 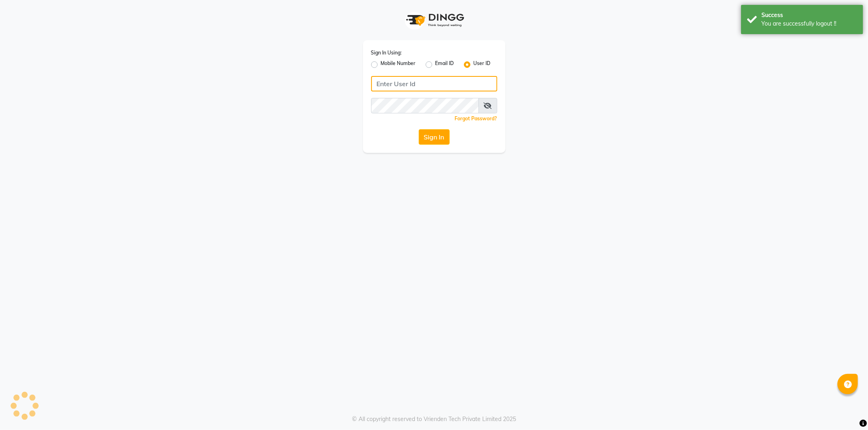 What do you see at coordinates (476, 118) in the screenshot?
I see `a: Forgot Password?` at bounding box center [476, 118].